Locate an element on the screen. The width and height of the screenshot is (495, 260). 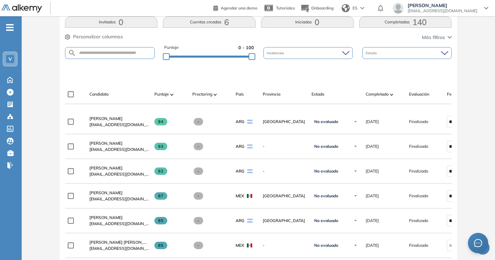
span: Provincia is located at coordinates (272, 94).